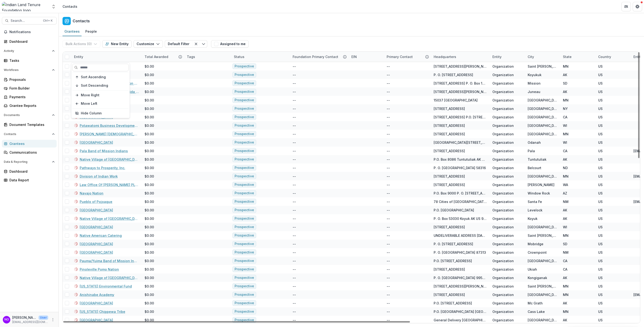  What do you see at coordinates (53, 320) in the screenshot?
I see `button: More` at bounding box center [53, 320].